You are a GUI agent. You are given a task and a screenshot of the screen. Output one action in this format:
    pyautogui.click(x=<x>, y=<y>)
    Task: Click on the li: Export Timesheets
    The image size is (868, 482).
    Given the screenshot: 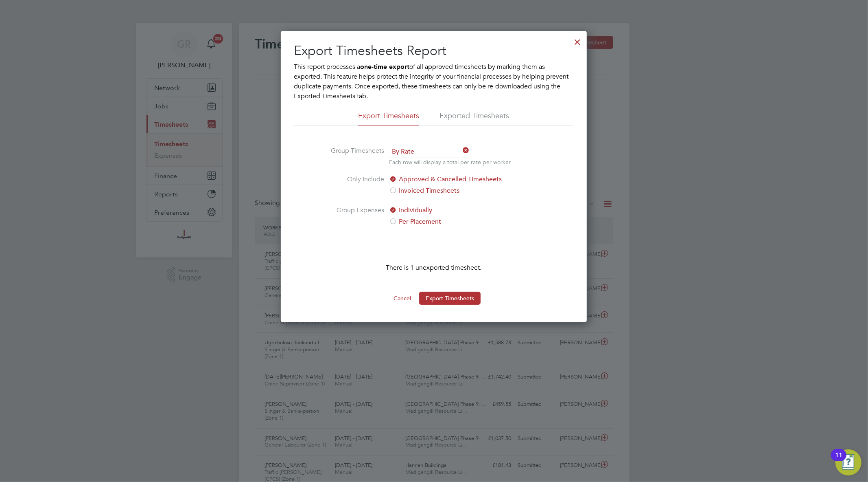 What is the action you would take?
    pyautogui.click(x=388, y=118)
    